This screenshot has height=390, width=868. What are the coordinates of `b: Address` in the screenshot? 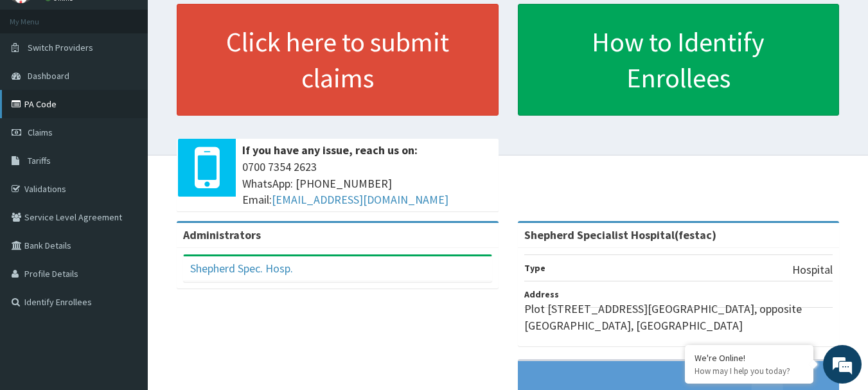 It's located at (542, 294).